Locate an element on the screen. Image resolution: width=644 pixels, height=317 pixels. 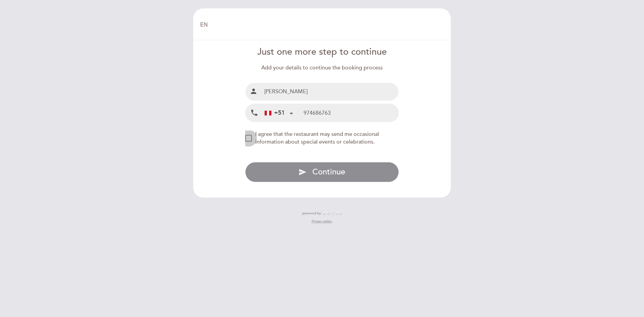
div: +51 is located at coordinates (274, 113).